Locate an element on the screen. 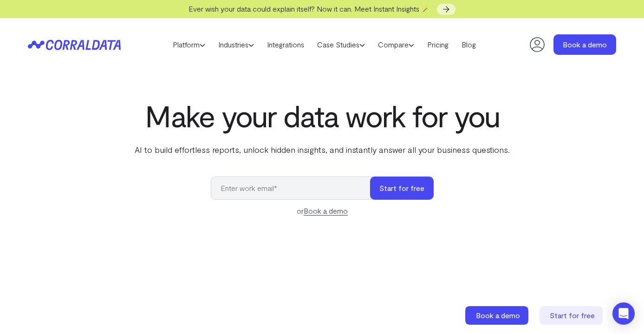 This screenshot has width=644, height=334. span: Ever wish your data could explain itself? Now it can. Meet Instant Insights 🪄 is located at coordinates (309, 8).